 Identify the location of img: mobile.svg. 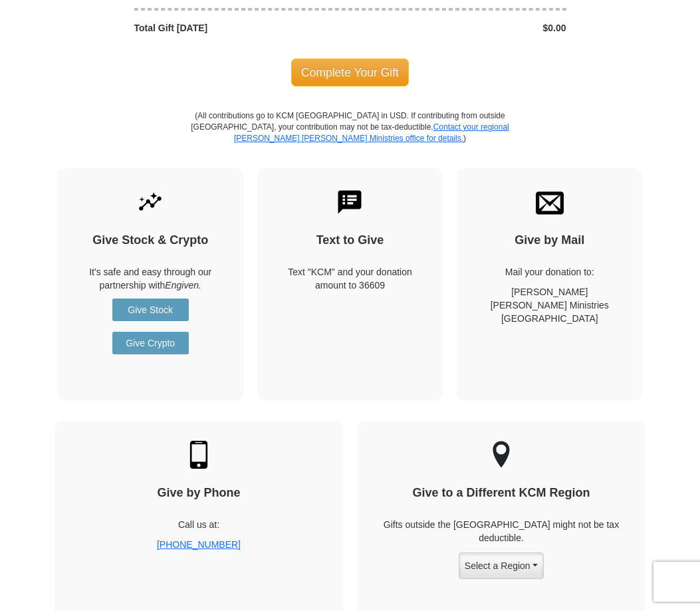
(199, 455).